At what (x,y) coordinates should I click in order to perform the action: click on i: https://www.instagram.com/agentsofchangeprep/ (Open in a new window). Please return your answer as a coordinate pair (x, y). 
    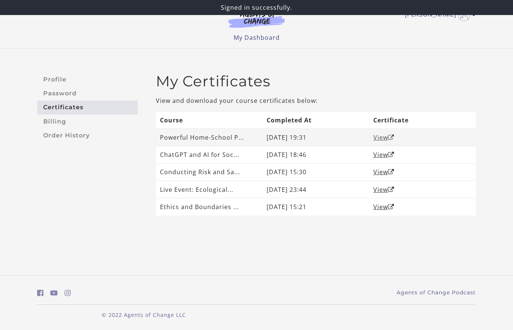
    Looking at the image, I should click on (68, 293).